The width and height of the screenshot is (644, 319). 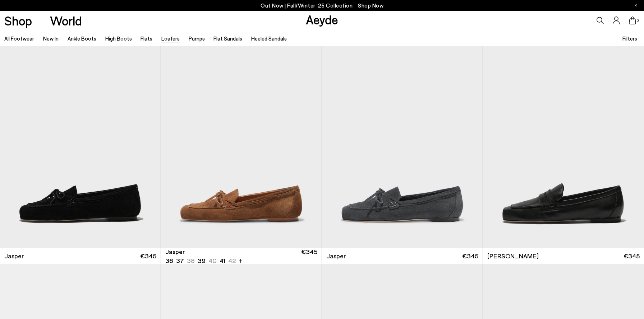 I want to click on a: New In, so click(x=51, y=38).